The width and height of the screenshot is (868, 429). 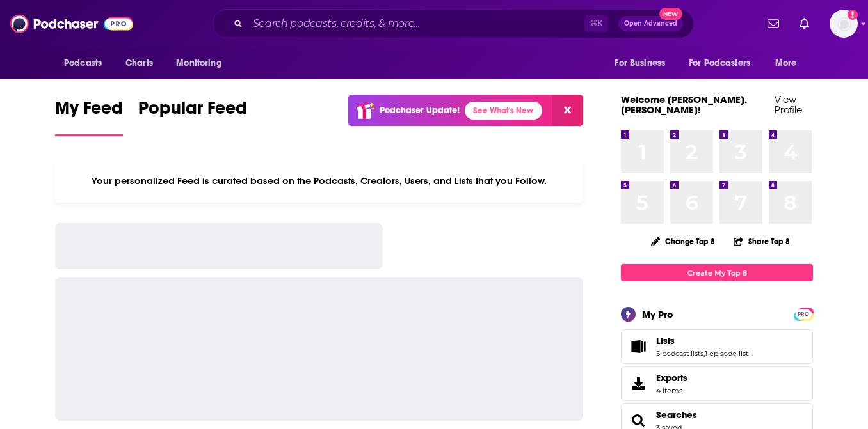 What do you see at coordinates (596, 24) in the screenshot?
I see `span: ⌘ K` at bounding box center [596, 24].